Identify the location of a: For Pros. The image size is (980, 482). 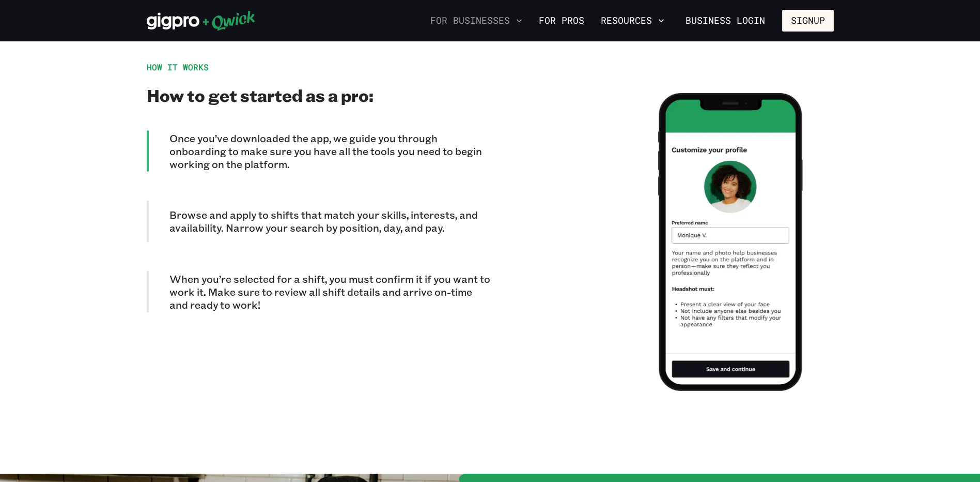
(561, 21).